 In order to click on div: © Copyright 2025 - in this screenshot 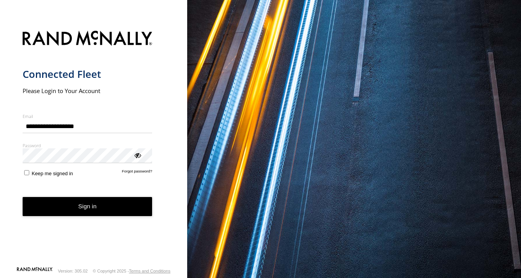, I will do `click(131, 271)`.